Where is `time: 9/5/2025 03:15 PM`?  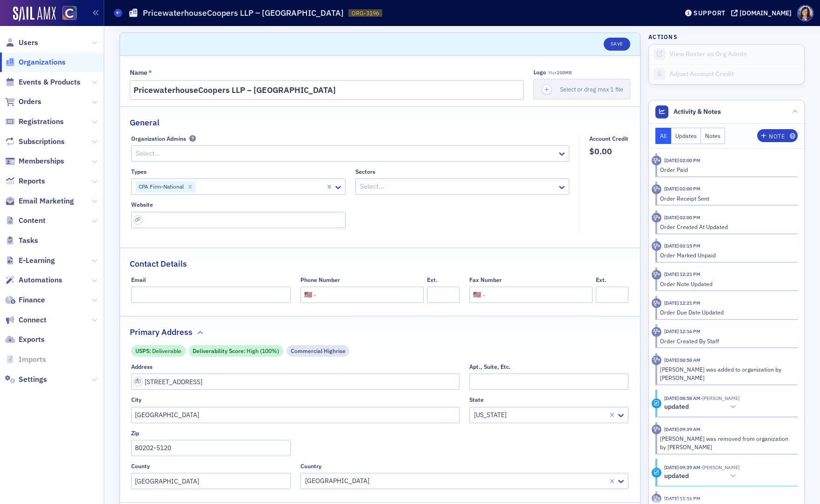
time: 9/5/2025 03:15 PM is located at coordinates (682, 246).